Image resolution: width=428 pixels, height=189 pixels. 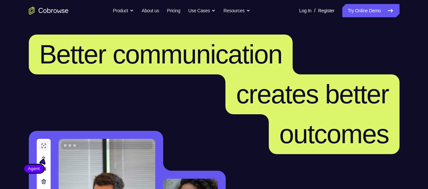 I want to click on span: outcomes, so click(x=334, y=134).